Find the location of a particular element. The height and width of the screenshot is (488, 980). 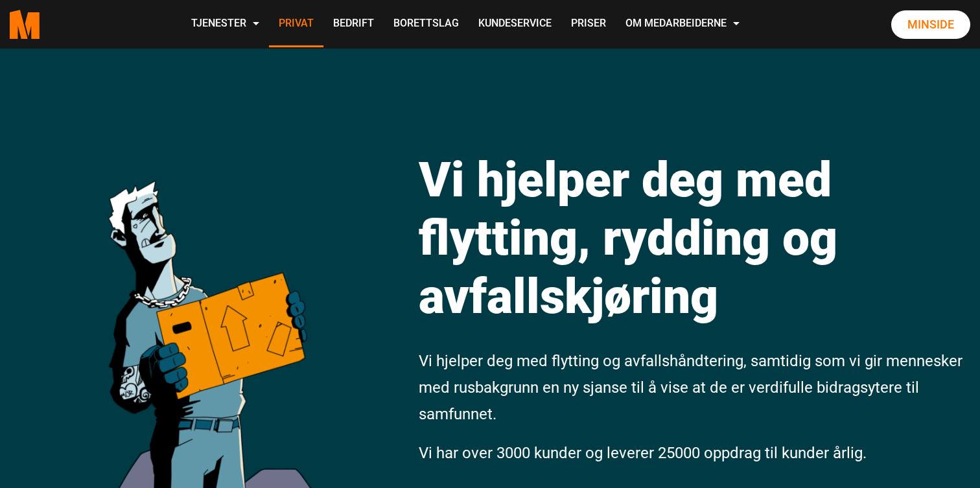

a: Bedrift is located at coordinates (354, 24).